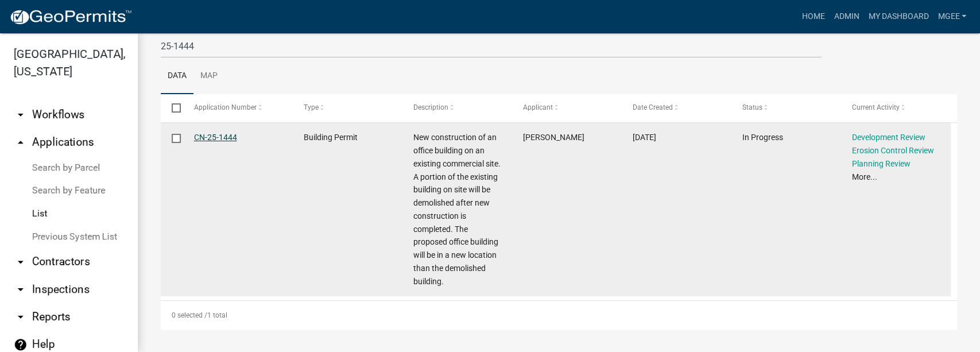 The height and width of the screenshot is (352, 980). What do you see at coordinates (457, 108) in the screenshot?
I see `datatable-header-cell: Description` at bounding box center [457, 108].